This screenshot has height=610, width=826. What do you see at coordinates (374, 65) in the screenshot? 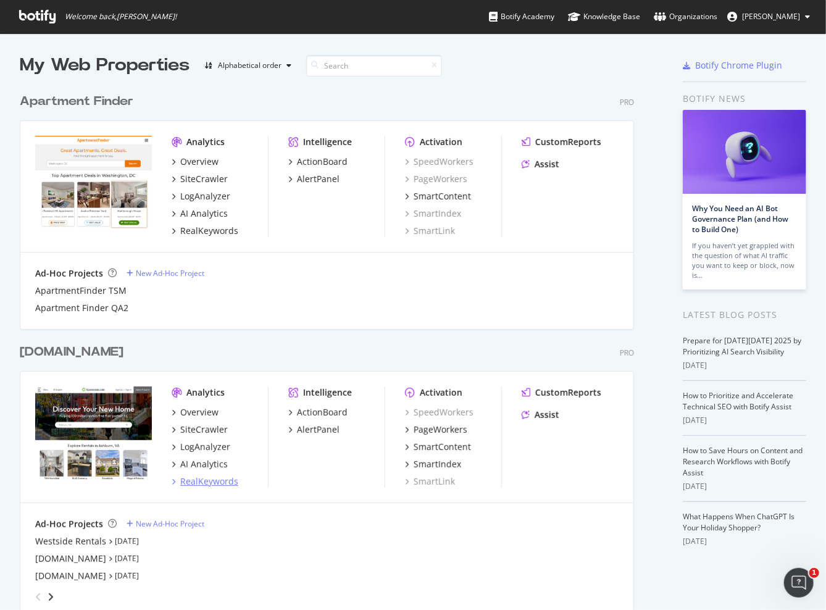
I see `input: Search` at bounding box center [374, 65].